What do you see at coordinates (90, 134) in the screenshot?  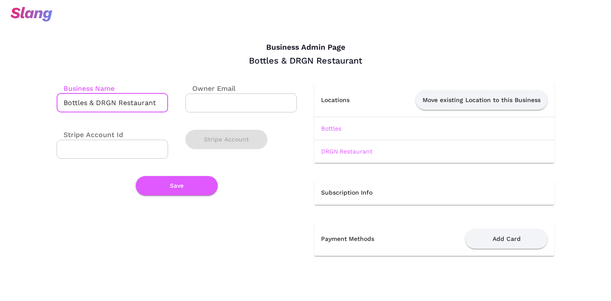 I see `label: Stripe Account Id` at bounding box center [90, 134].